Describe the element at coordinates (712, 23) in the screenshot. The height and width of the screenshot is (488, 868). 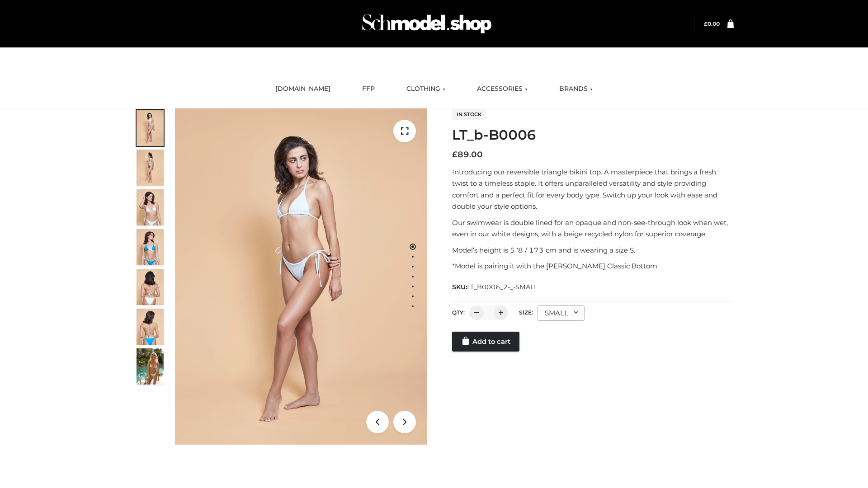
I see `bdi: 0.00` at that location.